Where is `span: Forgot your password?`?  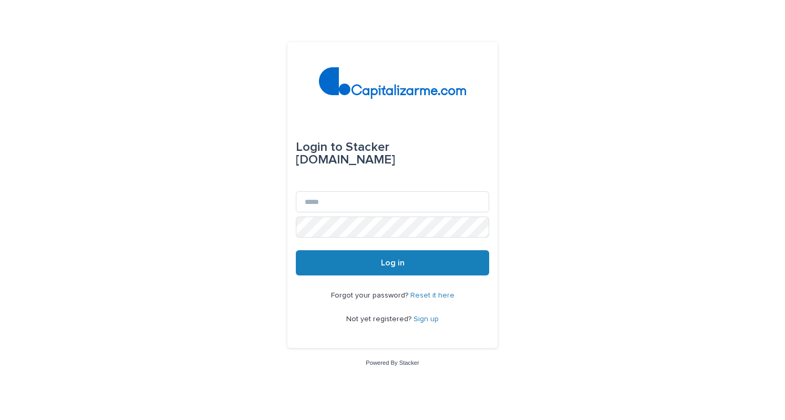
span: Forgot your password? is located at coordinates (370, 295).